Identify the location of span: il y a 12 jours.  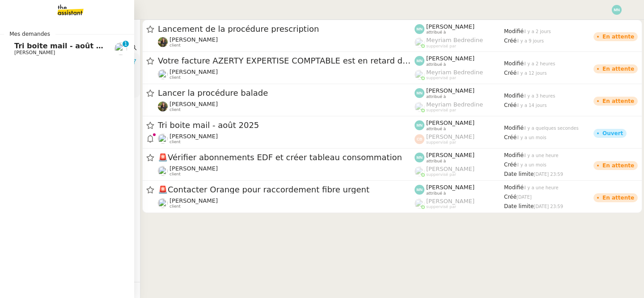
(532, 73).